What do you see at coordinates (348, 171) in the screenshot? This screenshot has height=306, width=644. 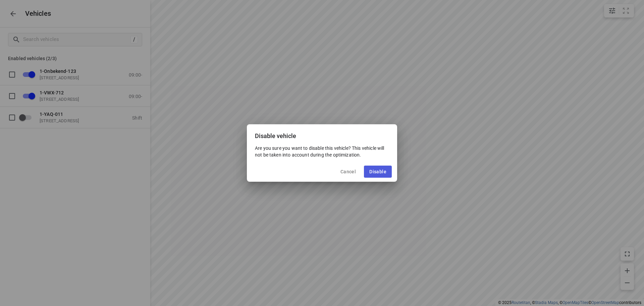 I see `button: Cancel` at bounding box center [348, 171].